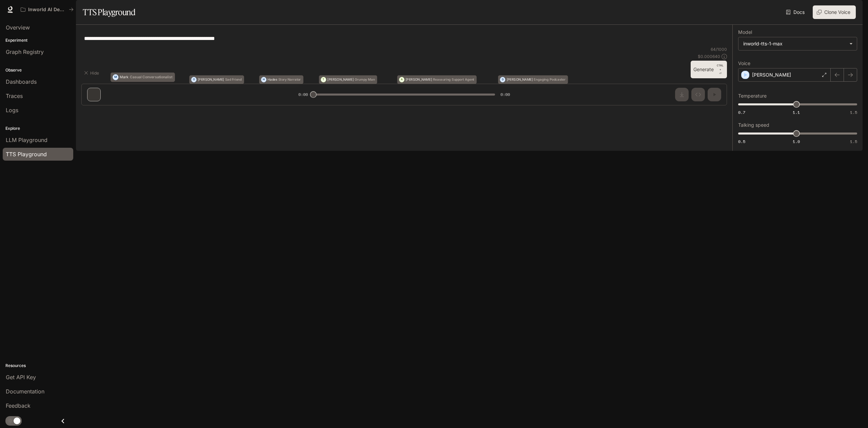 The height and width of the screenshot is (428, 868). What do you see at coordinates (109, 12) in the screenshot?
I see `h1: TTS Playground` at bounding box center [109, 12].